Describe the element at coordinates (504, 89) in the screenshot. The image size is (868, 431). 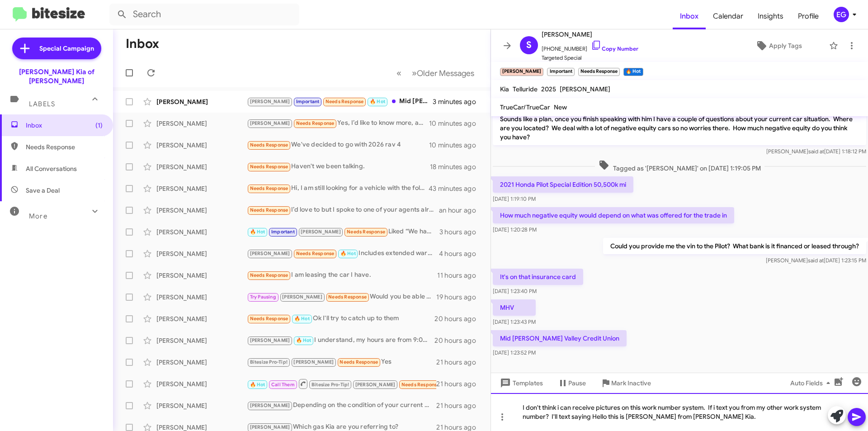
I see `span: Kia` at that location.